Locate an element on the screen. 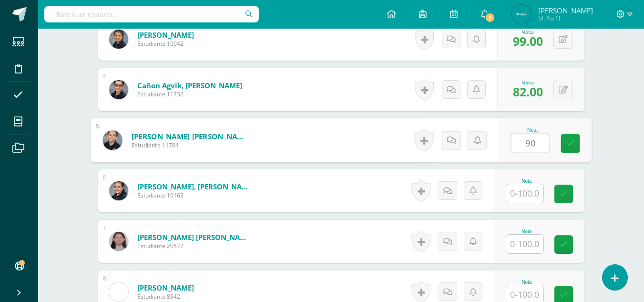 The image size is (644, 302). img: cc7aa15e5437cc94e8ffbc46df258dc4.png is located at coordinates (119, 90).